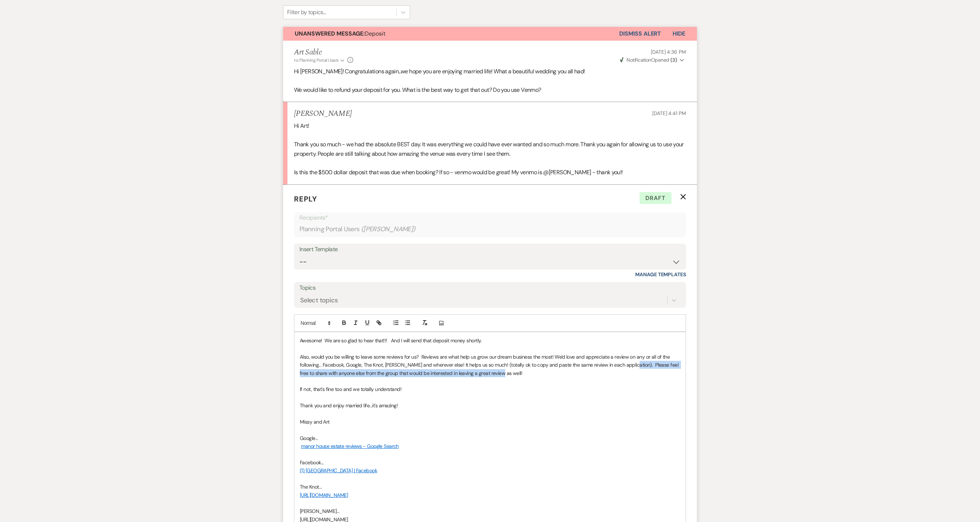 The width and height of the screenshot is (980, 522). Describe the element at coordinates (490, 405) in the screenshot. I see `p: Thank you and enjoy married life...it's amazing!` at that location.